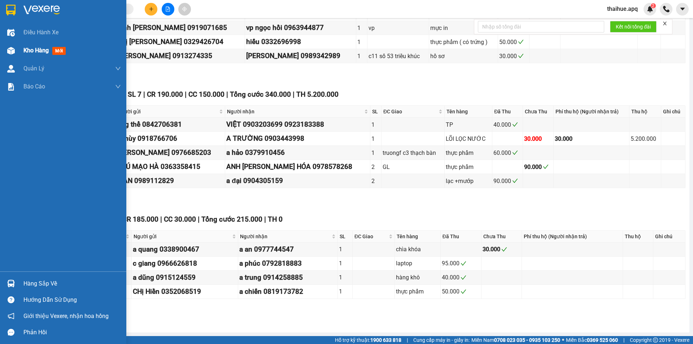 This screenshot has height=344, width=693. I want to click on span: thaihue.apq, so click(623, 9).